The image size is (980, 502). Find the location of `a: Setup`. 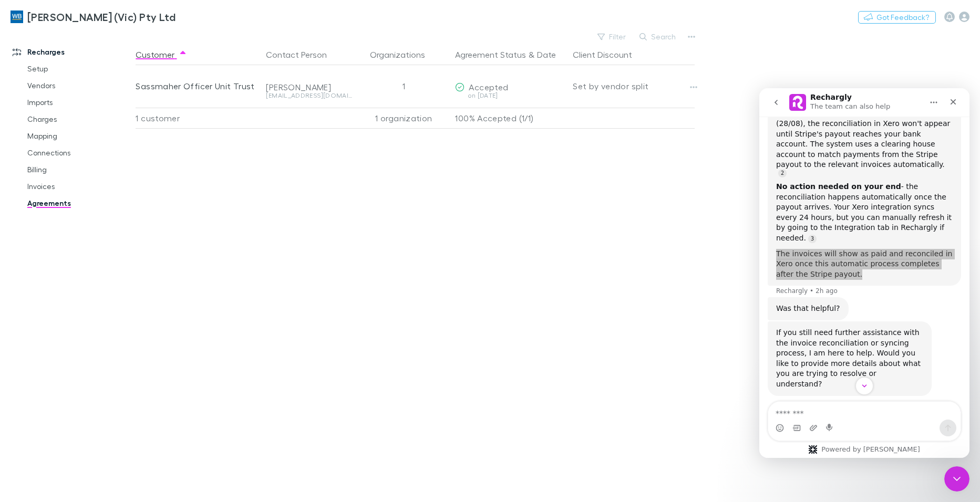

a: Setup is located at coordinates (79, 68).